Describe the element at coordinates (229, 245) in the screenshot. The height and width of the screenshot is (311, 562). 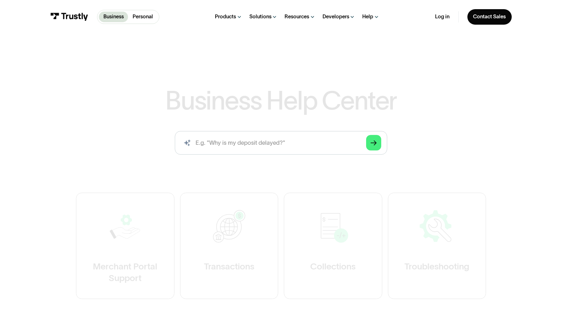
I see `a: Transactions` at that location.